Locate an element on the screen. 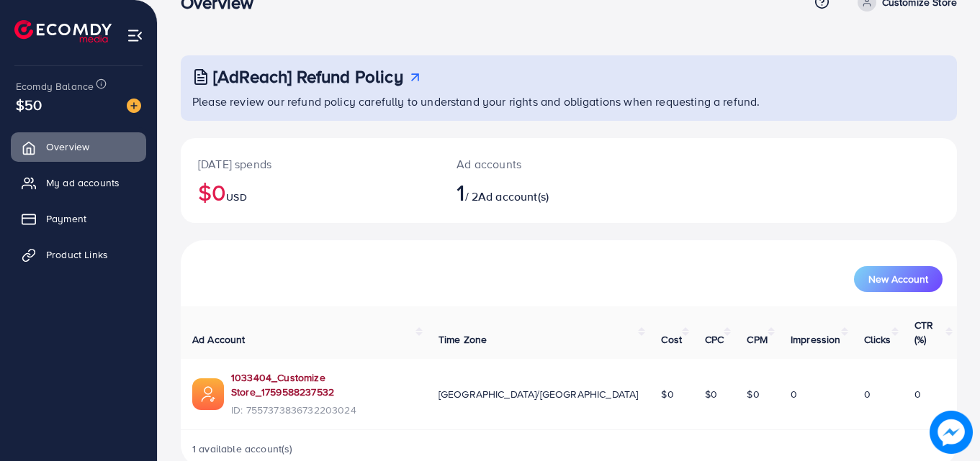 The width and height of the screenshot is (980, 461). h2: $0 is located at coordinates (309, 192).